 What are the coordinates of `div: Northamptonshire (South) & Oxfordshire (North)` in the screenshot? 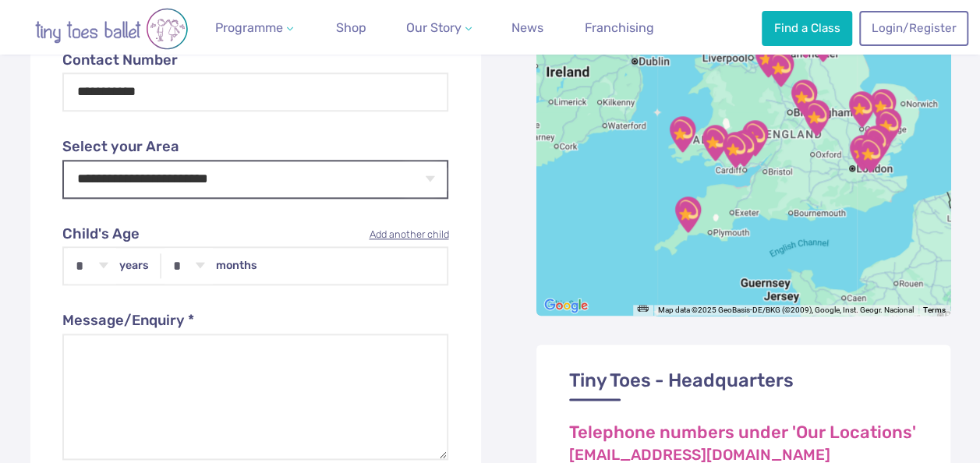 It's located at (817, 117).